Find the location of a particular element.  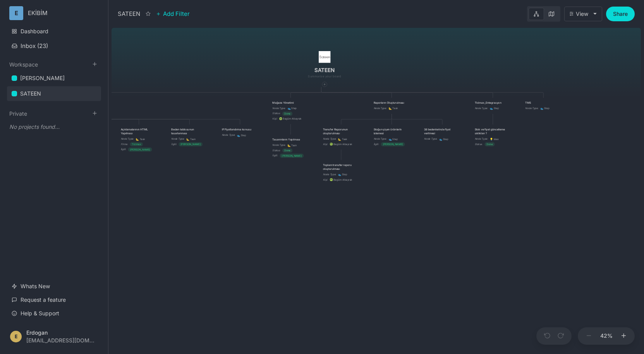

a: Request a feature is located at coordinates (54, 300).